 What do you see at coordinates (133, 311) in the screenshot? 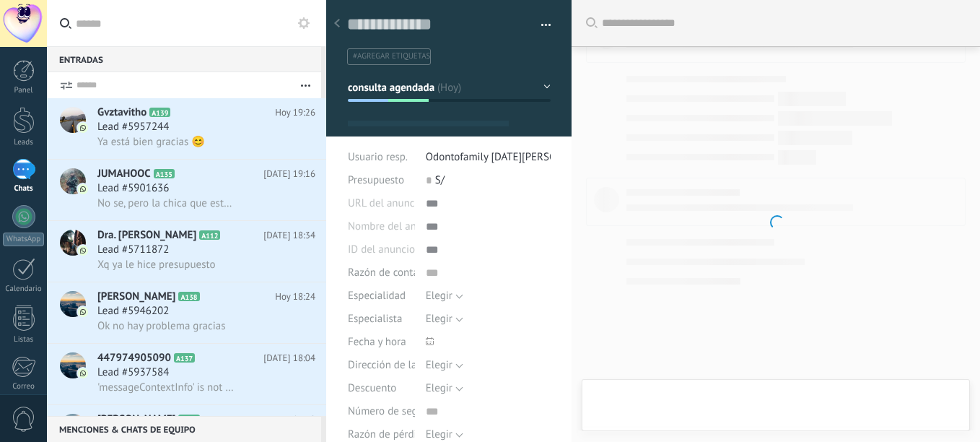
I see `span: Lead #5946202` at bounding box center [133, 311].